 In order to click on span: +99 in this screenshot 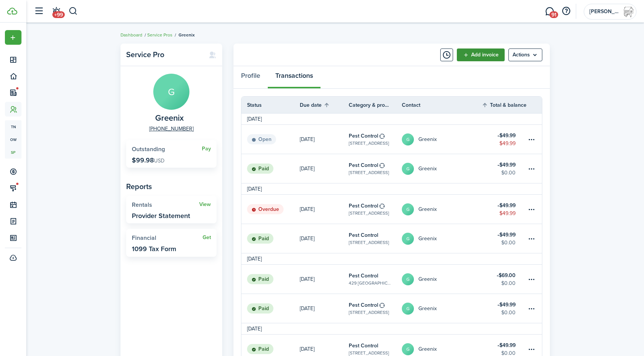, I will do `click(58, 15)`.